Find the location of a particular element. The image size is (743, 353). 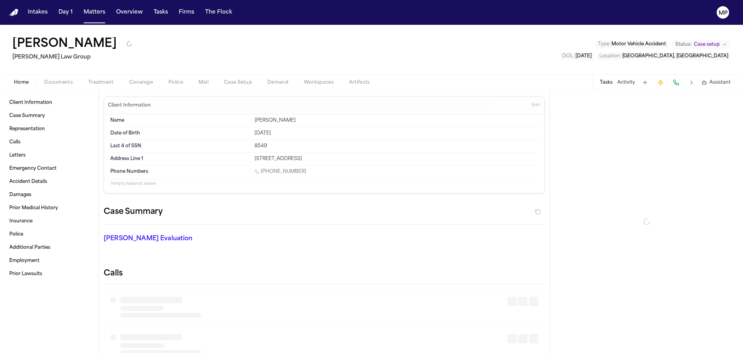

span: Edit is located at coordinates (536, 105).